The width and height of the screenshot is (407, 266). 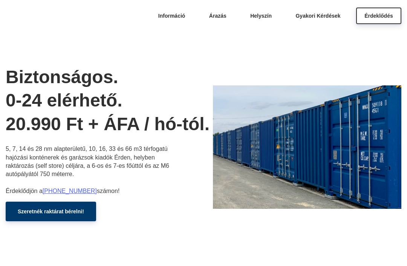 What do you see at coordinates (172, 16) in the screenshot?
I see `a: Információ` at bounding box center [172, 16].